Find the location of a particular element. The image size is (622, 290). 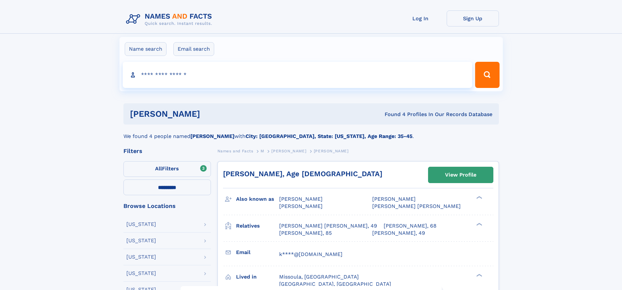

span: M is located at coordinates (262, 151).